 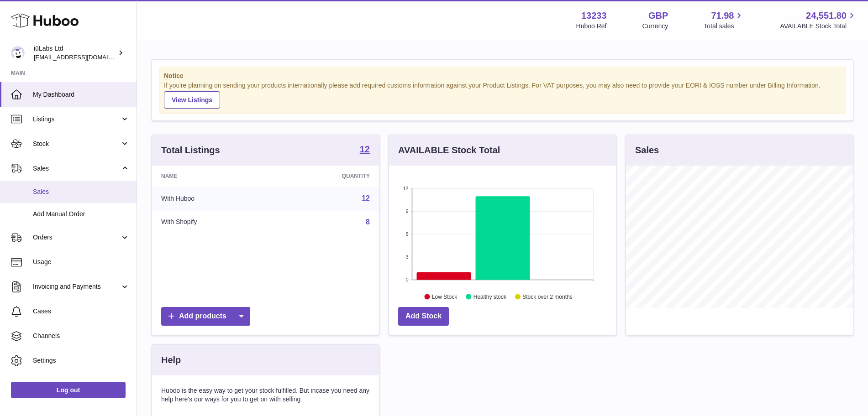 I want to click on strong: 13233, so click(x=594, y=15).